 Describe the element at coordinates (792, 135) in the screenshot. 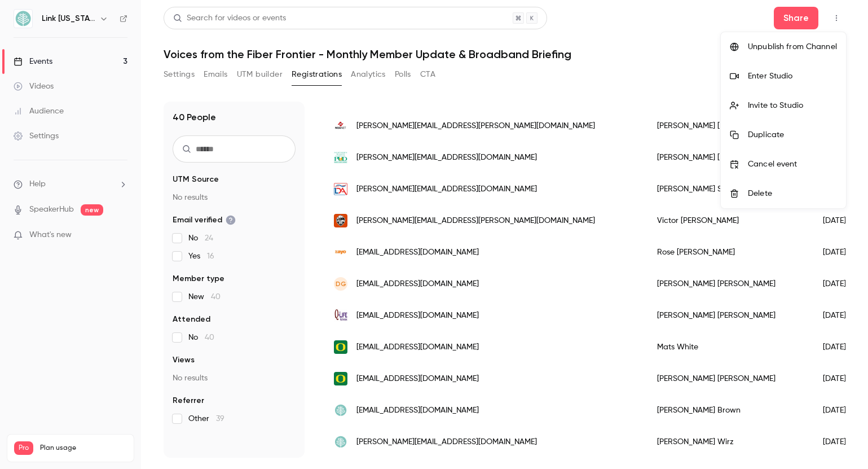

I see `div: Duplicate` at that location.